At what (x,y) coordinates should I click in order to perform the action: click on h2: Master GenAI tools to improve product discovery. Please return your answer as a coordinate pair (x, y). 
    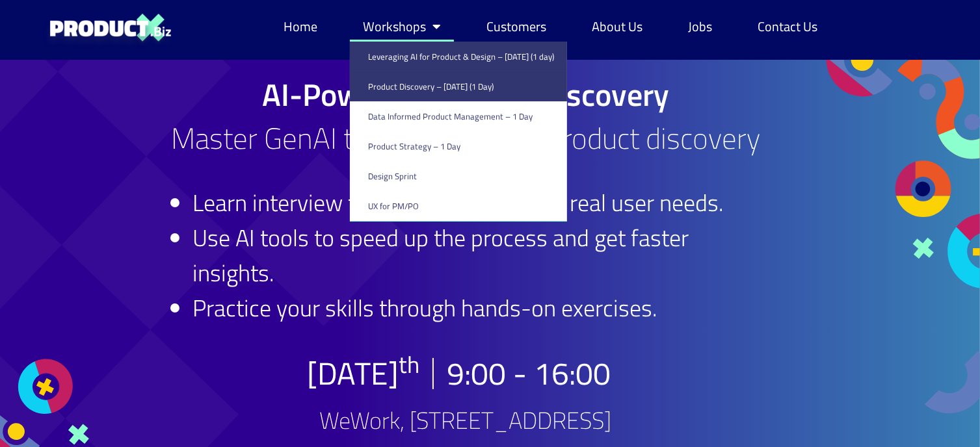
    Looking at the image, I should click on (466, 138).